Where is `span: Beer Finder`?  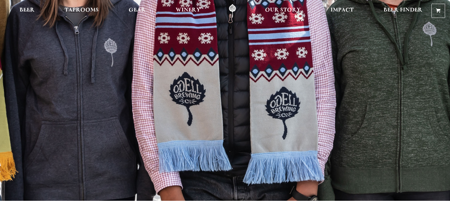 span: Beer Finder is located at coordinates (403, 10).